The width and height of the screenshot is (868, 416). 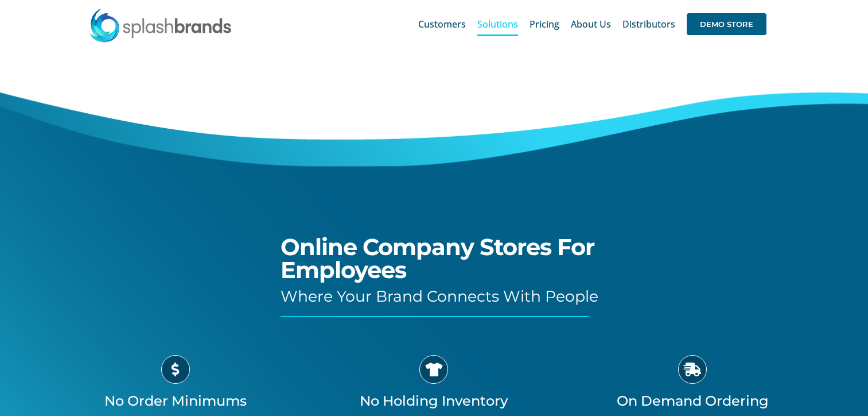 What do you see at coordinates (544, 24) in the screenshot?
I see `span: Pricing` at bounding box center [544, 24].